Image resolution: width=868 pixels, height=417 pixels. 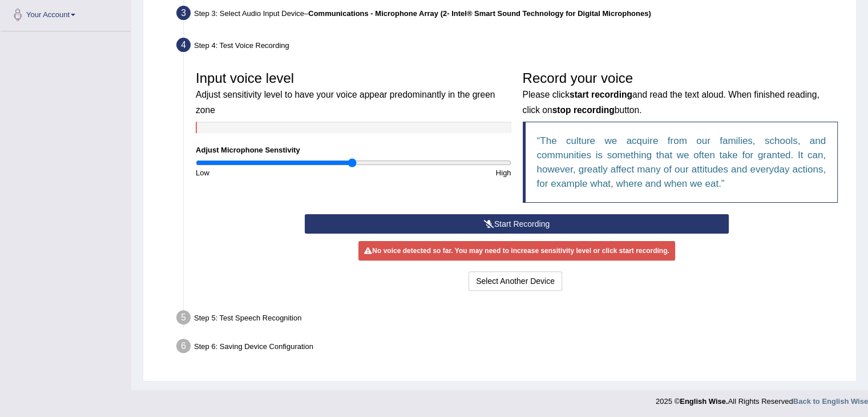 I want to click on b: start recording, so click(x=601, y=94).